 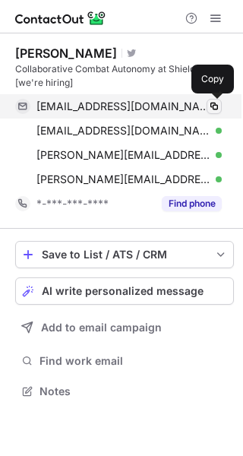 I want to click on div: Save to List / ATS / CRM, so click(x=125, y=255).